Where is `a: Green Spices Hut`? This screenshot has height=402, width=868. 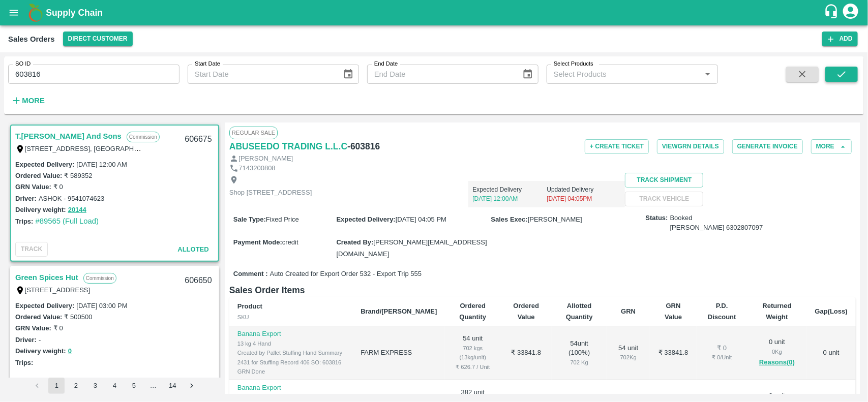
a: Green Spices Hut is located at coordinates (47, 277).